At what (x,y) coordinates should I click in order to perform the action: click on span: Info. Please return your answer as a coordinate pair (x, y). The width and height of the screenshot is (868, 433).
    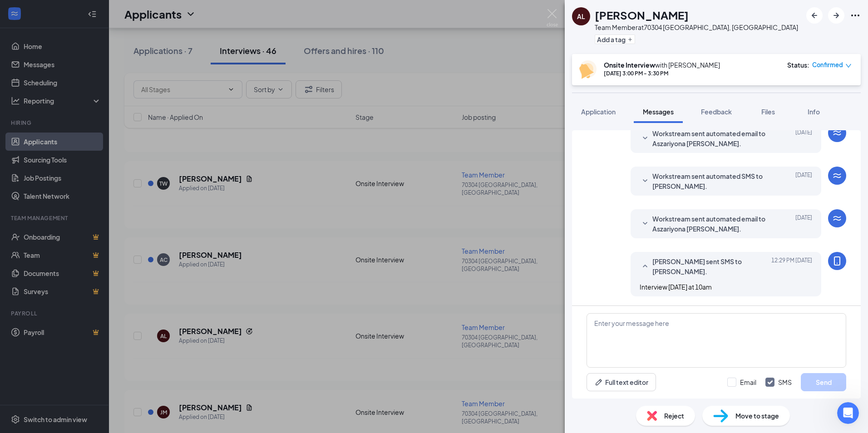
    Looking at the image, I should click on (814, 112).